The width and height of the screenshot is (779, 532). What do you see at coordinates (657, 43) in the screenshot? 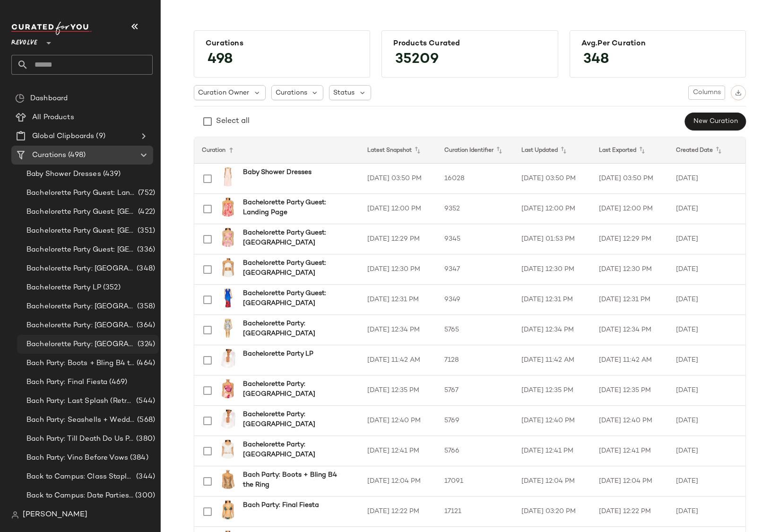
I see `div: Avg.per Curation` at bounding box center [657, 43].